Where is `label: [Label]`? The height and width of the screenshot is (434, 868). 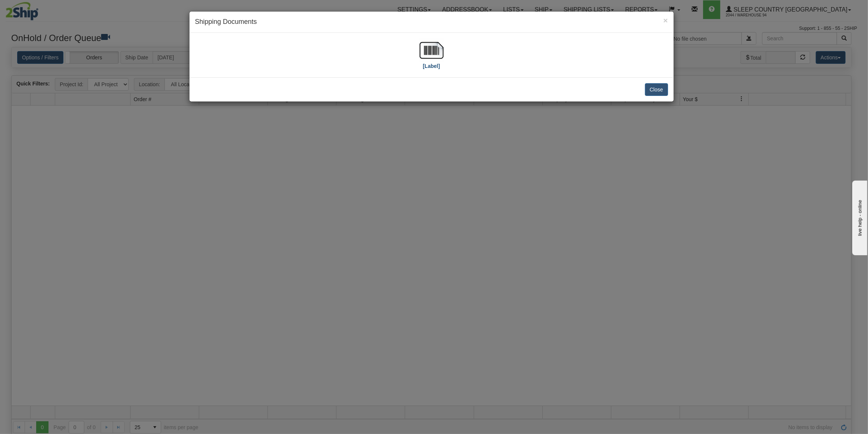
label: [Label] is located at coordinates (432, 66).